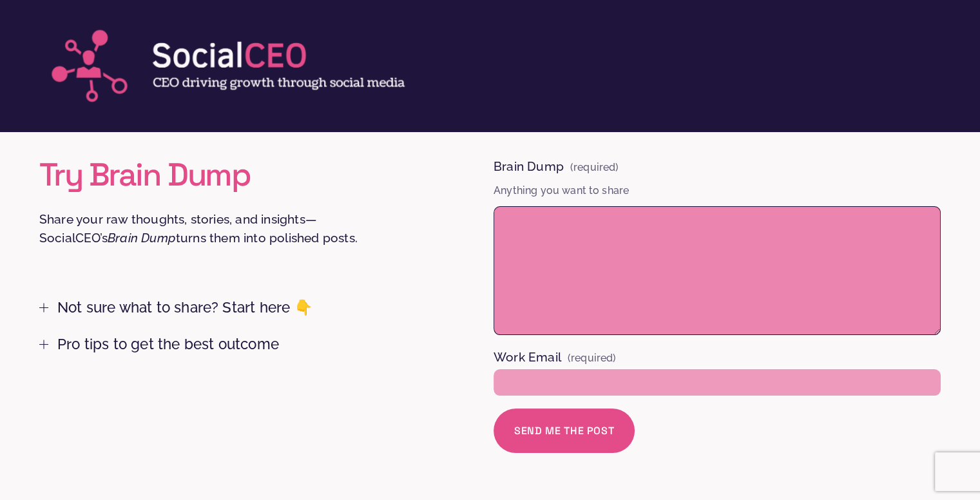 The height and width of the screenshot is (500, 980). I want to click on span: Pro tips to get the best outcome, so click(229, 344).